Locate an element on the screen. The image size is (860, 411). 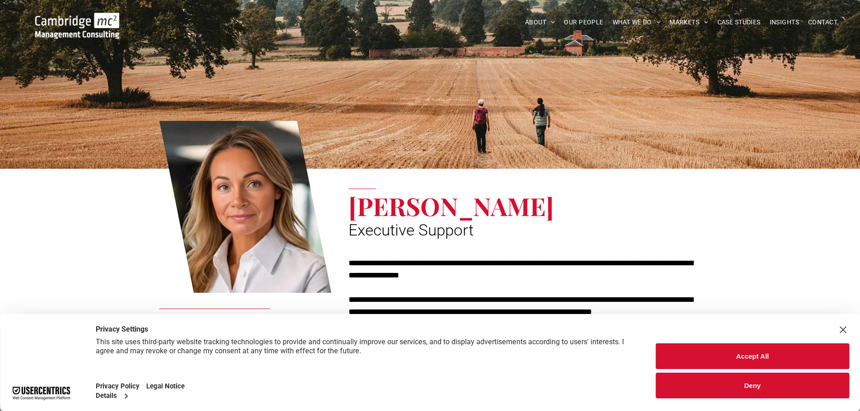
img: Go to Homepage is located at coordinates (77, 26).